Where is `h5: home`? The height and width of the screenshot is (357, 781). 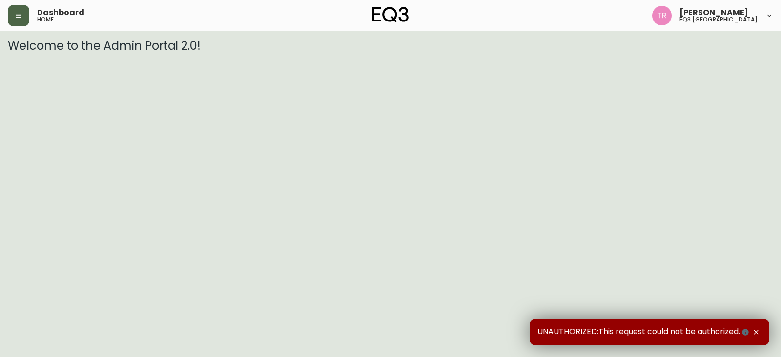 h5: home is located at coordinates (45, 20).